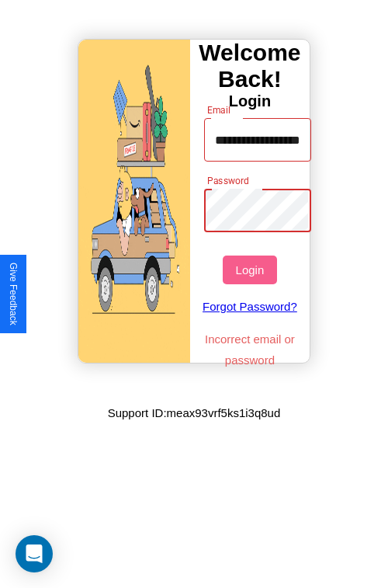  I want to click on a: Forgot Password?, so click(250, 306).